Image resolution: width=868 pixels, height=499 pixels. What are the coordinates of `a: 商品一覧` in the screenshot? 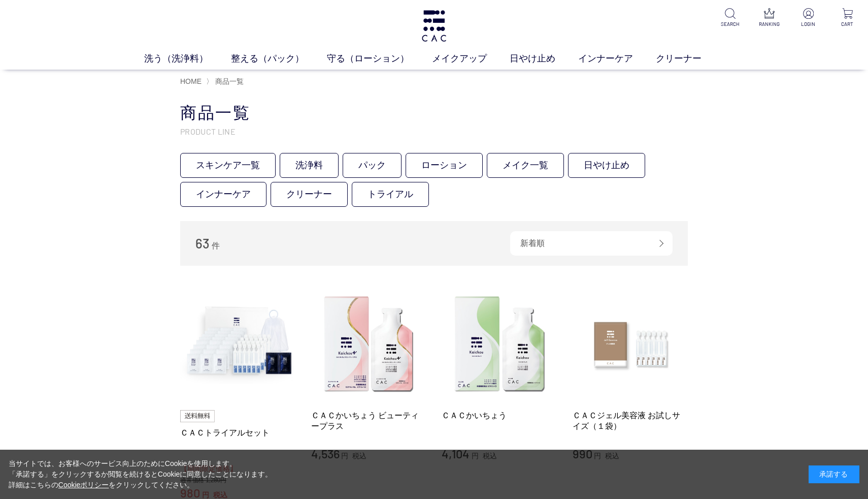 It's located at (229, 81).